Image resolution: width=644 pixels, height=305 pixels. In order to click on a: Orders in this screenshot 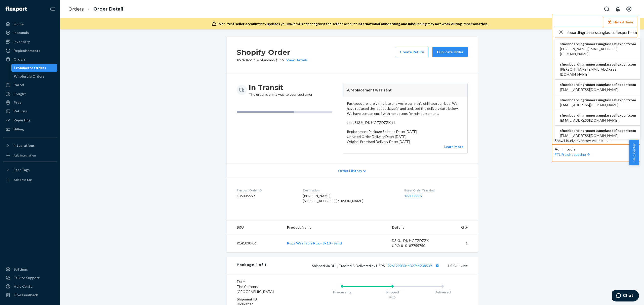, I will do `click(76, 9)`.